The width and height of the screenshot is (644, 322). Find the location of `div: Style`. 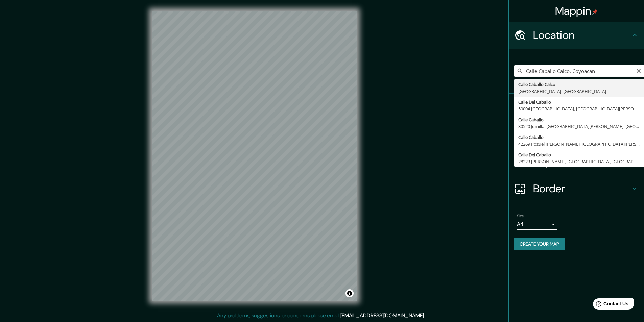

div: Style is located at coordinates (576, 134).